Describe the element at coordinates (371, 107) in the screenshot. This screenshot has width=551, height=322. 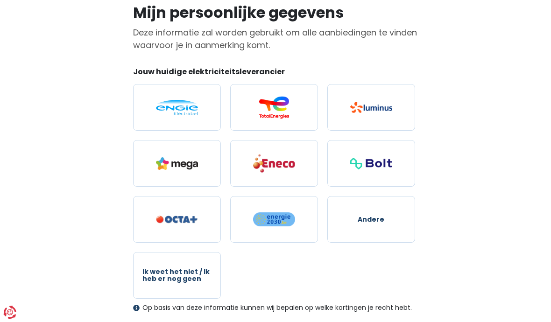
I see `img: Luminus` at that location.